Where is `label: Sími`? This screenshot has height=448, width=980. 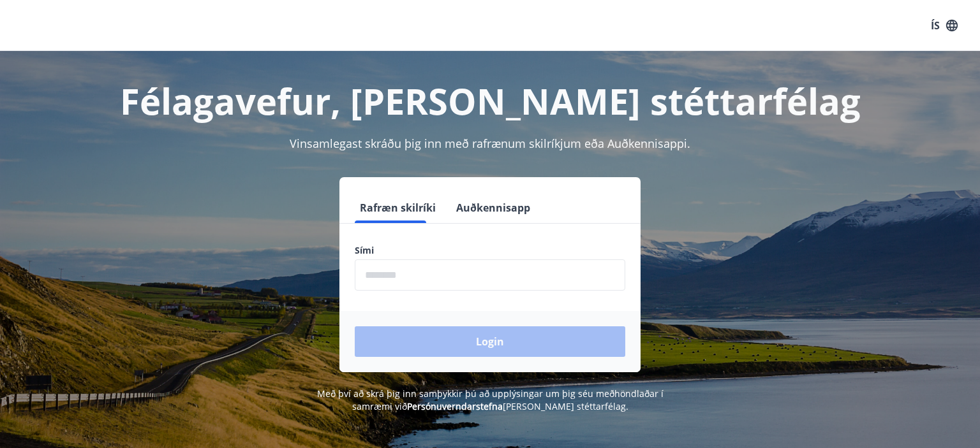
label: Sími is located at coordinates (490, 251).